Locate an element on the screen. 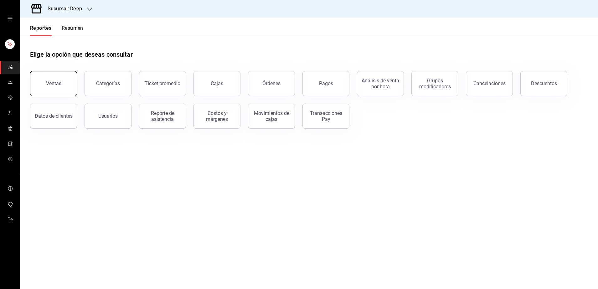 This screenshot has width=598, height=289. button: Ticket promedio is located at coordinates (162, 84).